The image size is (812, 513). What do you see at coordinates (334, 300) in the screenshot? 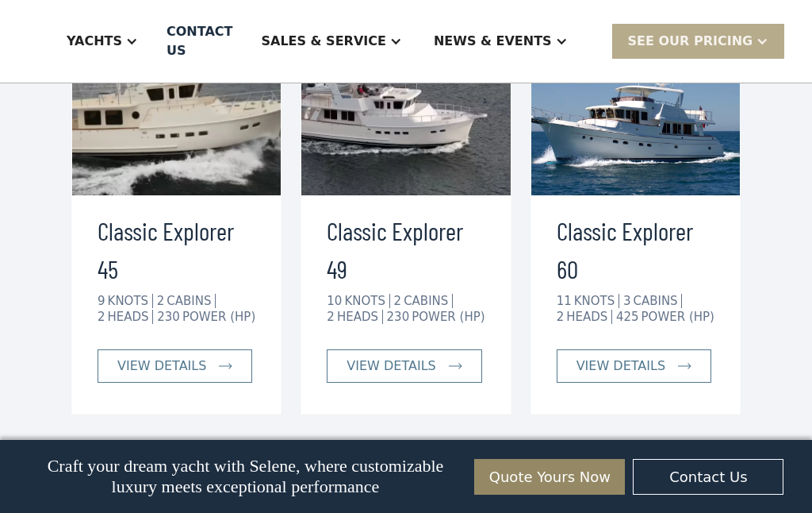
I see `div: 10` at bounding box center [334, 300].